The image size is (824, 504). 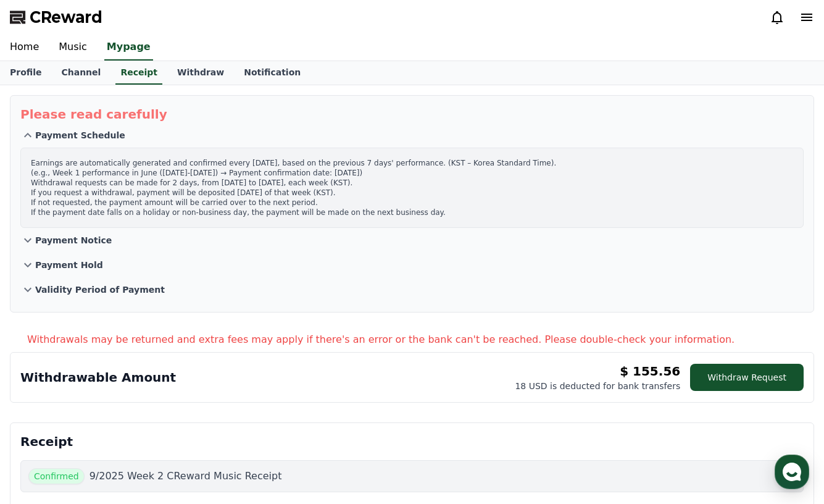 What do you see at coordinates (98, 377) in the screenshot?
I see `p: Withdrawable Amount` at bounding box center [98, 377].